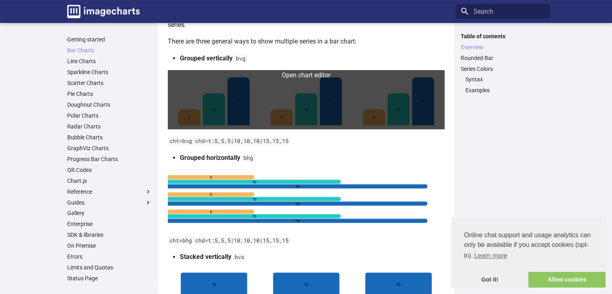 The image size is (612, 294). Describe the element at coordinates (110, 202) in the screenshot. I see `label: Guides` at that location.